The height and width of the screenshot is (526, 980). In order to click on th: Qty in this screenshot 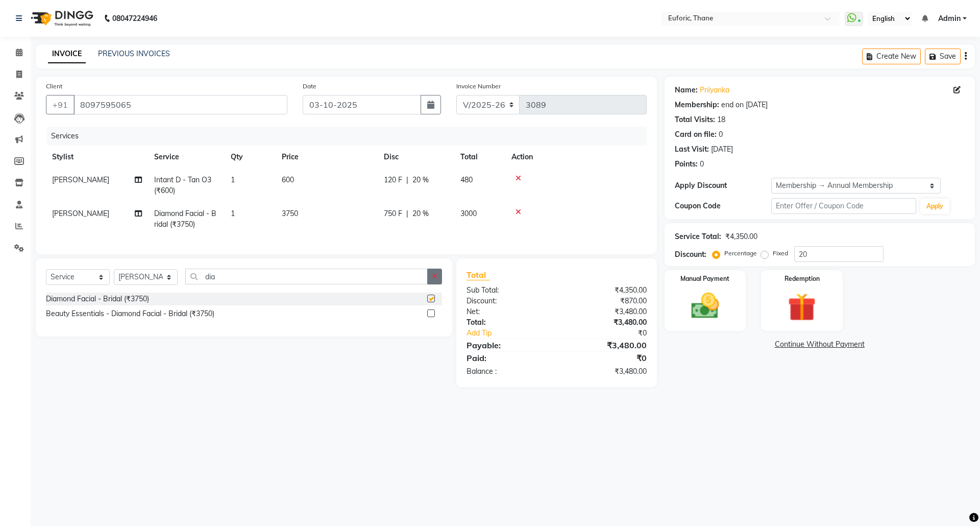, I will do `click(250, 157)`.